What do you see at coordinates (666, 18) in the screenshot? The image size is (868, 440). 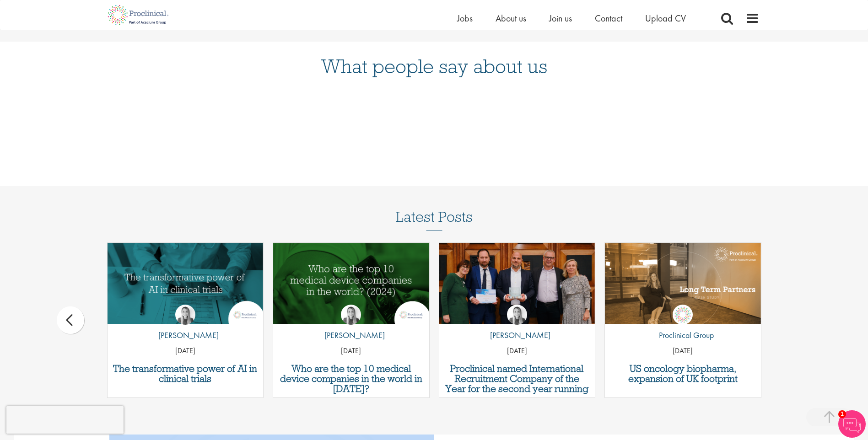 I see `span: Upload CV` at bounding box center [666, 18].